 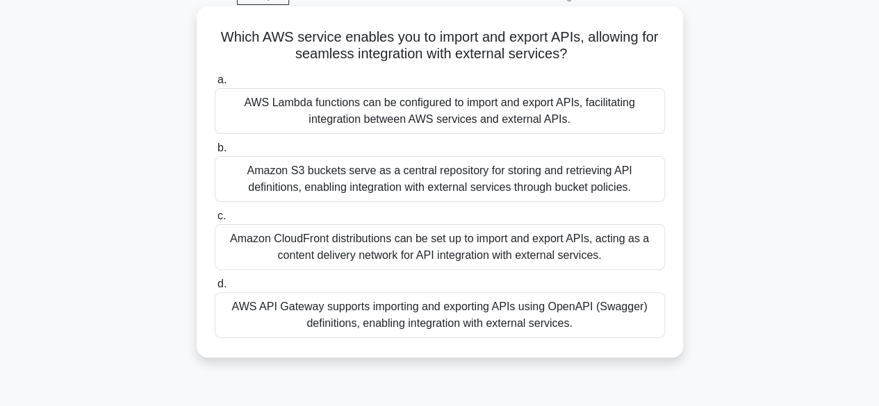 What do you see at coordinates (222, 215) in the screenshot?
I see `span: c.` at bounding box center [222, 215].